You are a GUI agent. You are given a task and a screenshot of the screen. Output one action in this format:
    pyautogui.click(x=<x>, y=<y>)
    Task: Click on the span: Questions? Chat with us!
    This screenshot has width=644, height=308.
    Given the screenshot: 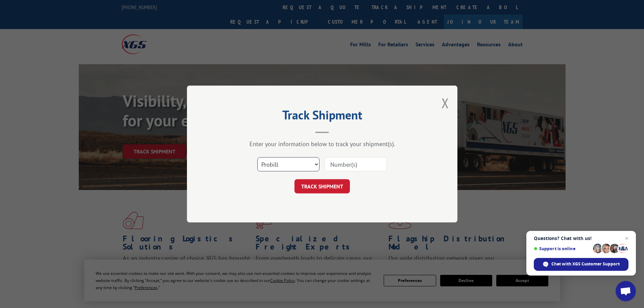 What is the action you would take?
    pyautogui.click(x=581, y=238)
    